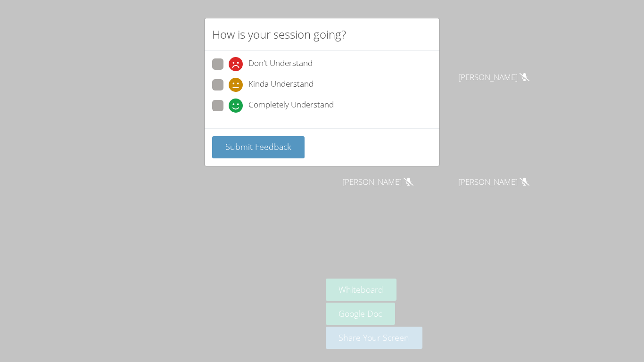 The width and height of the screenshot is (644, 362). I want to click on span: Kinda Understand, so click(281, 85).